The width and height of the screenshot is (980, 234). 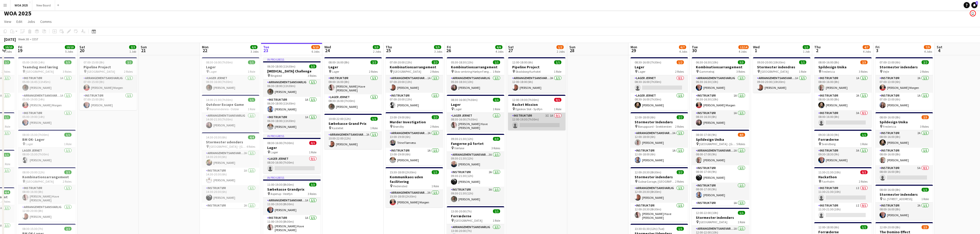 What do you see at coordinates (659, 84) in the screenshot?
I see `app-card-role: Lager Jernet0/108:30-16:00 (7h30m)` at bounding box center [659, 84].